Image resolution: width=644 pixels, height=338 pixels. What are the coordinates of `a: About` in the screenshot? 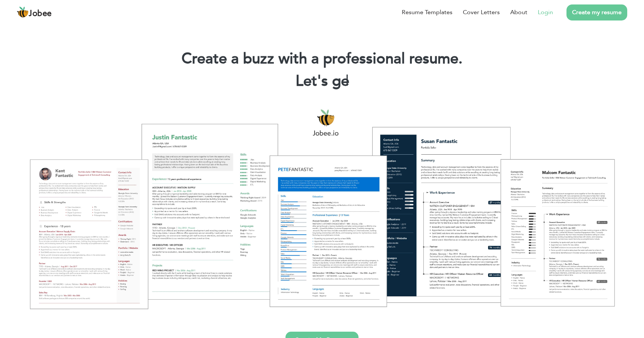 It's located at (518, 12).